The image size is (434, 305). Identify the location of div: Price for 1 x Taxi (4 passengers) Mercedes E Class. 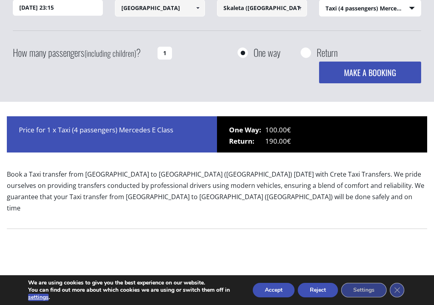
(112, 134).